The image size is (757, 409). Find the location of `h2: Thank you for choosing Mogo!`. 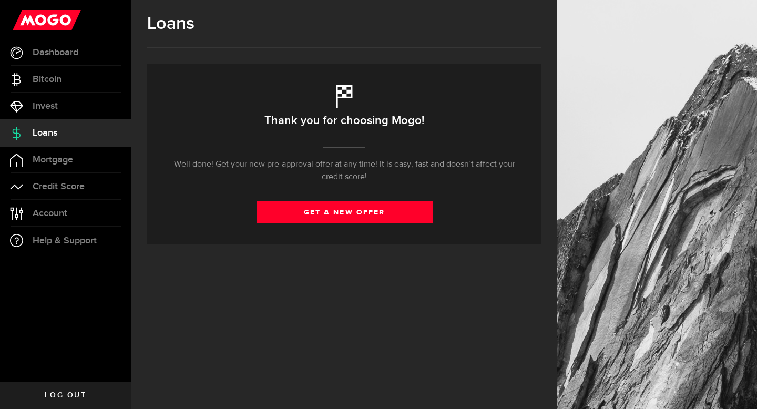

h2: Thank you for choosing Mogo! is located at coordinates (344, 121).